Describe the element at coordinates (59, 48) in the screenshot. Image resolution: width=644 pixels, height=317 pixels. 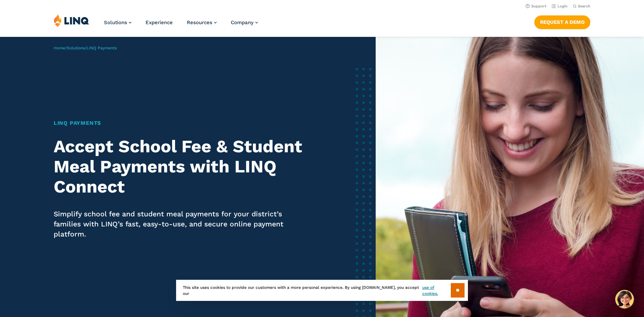
I see `a: Home` at that location.